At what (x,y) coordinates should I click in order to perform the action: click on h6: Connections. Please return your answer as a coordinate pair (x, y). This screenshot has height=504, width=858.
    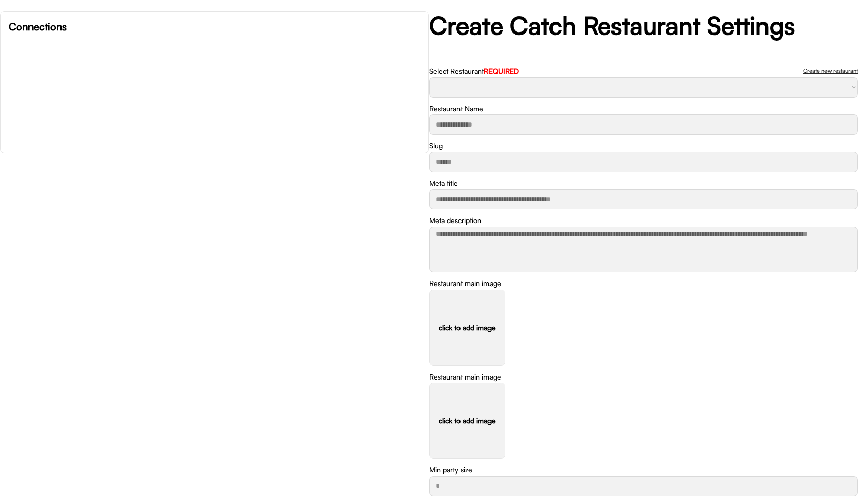
    Looking at the image, I should click on (214, 27).